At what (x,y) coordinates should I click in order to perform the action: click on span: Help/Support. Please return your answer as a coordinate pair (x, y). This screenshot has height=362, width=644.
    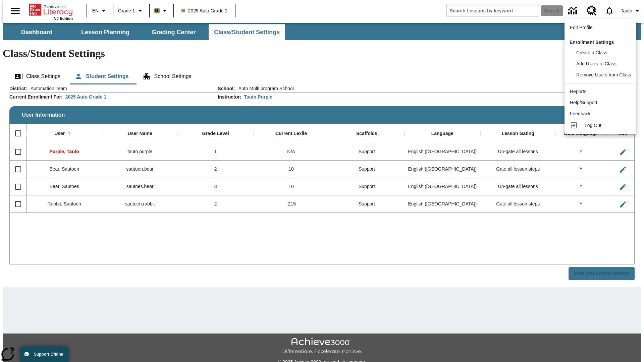
    Looking at the image, I should click on (583, 103).